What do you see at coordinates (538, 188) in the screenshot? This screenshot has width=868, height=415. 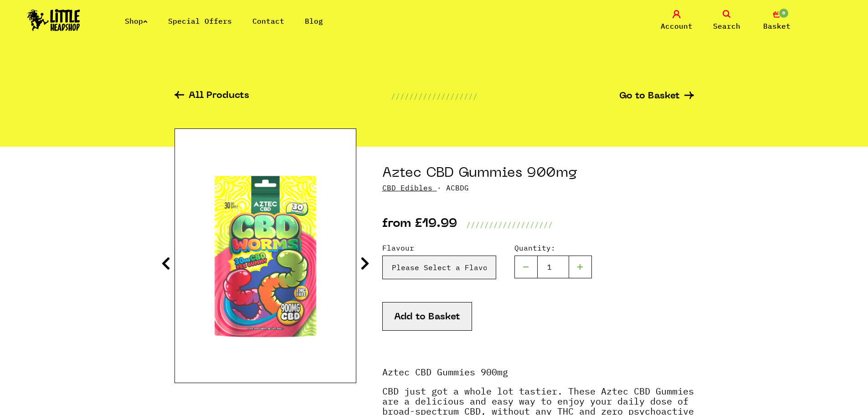 I see `p: · ACBDG` at bounding box center [538, 188].